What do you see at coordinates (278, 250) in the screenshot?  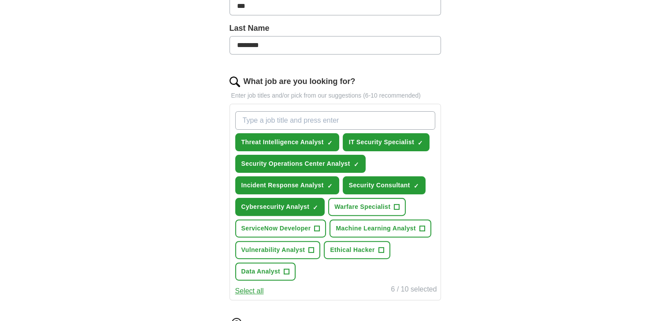 I see `button: Vulnerability Analyst` at bounding box center [278, 250].